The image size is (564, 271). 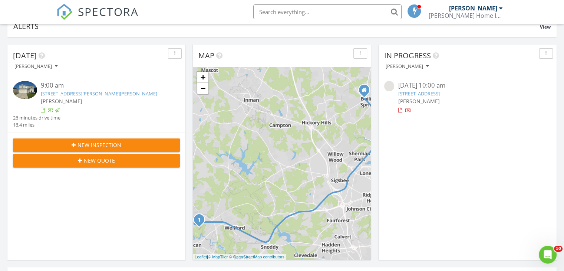 I want to click on img: streetview, so click(x=389, y=86).